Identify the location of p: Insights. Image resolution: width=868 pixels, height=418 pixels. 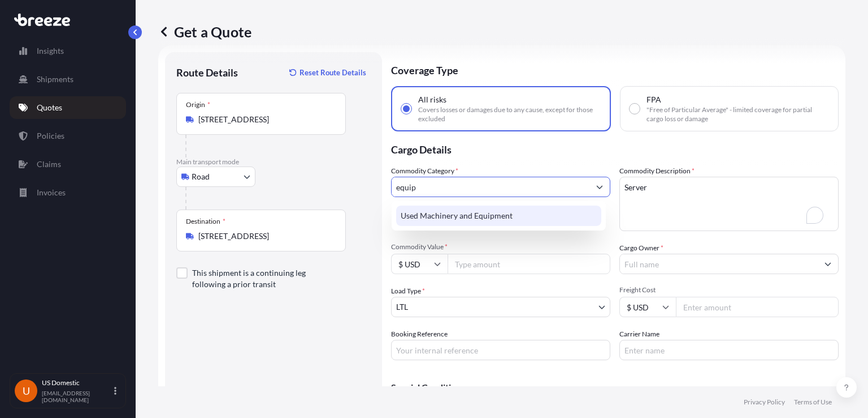
(51, 51).